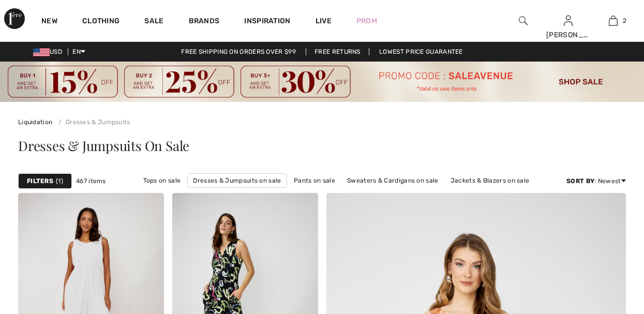  Describe the element at coordinates (581, 181) in the screenshot. I see `strong: Sort By` at that location.